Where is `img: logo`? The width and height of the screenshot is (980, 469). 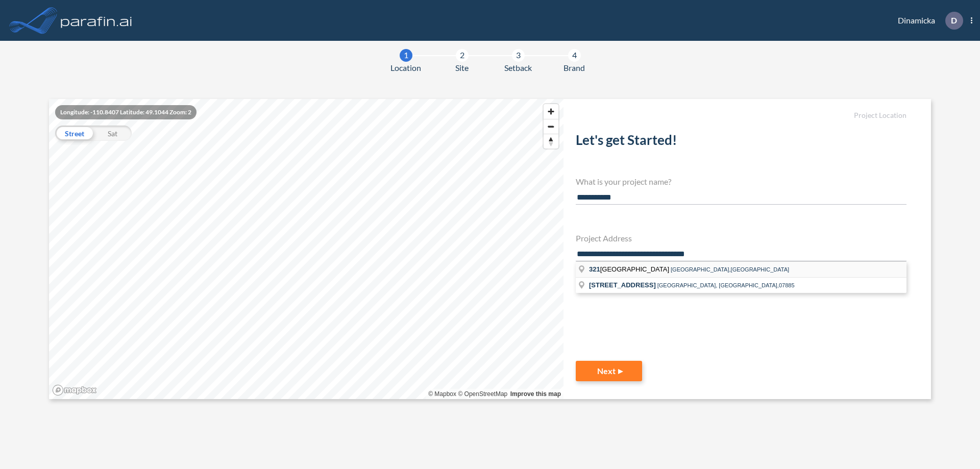 img: logo is located at coordinates (97, 20).